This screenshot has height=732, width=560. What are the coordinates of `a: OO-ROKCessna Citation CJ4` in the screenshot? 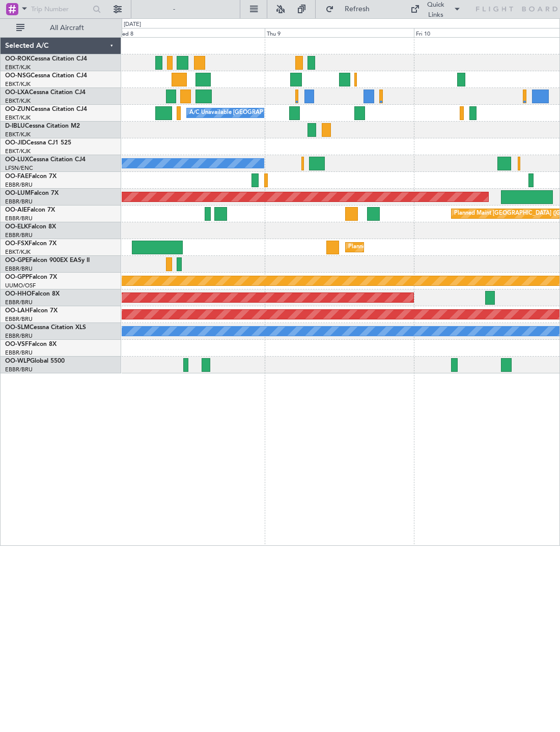 It's located at (46, 59).